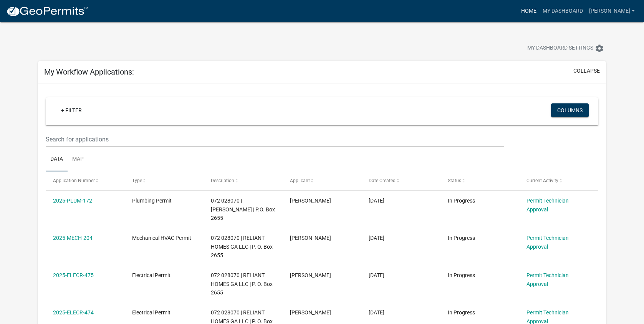 This screenshot has width=644, height=324. What do you see at coordinates (570, 110) in the screenshot?
I see `button: Columns` at bounding box center [570, 110].